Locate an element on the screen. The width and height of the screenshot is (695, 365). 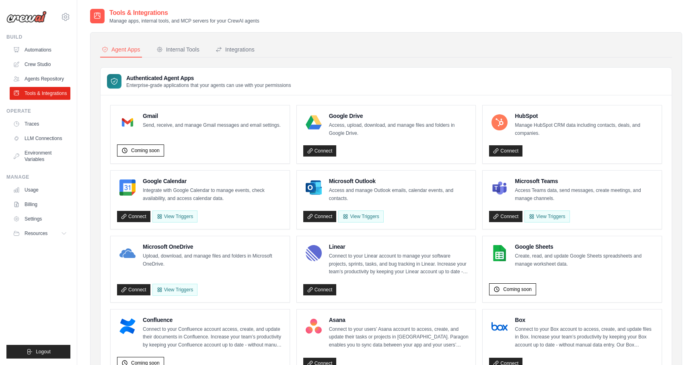
img: Microsoft Teams Logo is located at coordinates (499, 187).